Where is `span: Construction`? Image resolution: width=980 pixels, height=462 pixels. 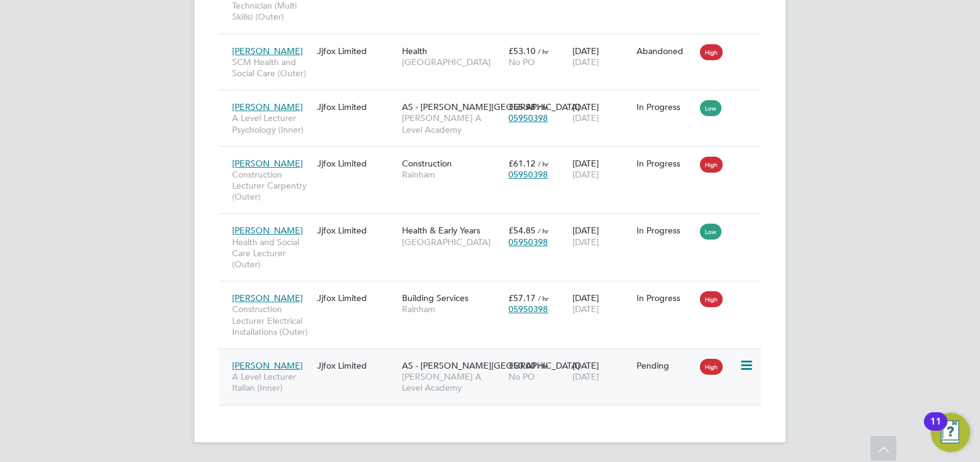 span: Construction is located at coordinates (427, 163).